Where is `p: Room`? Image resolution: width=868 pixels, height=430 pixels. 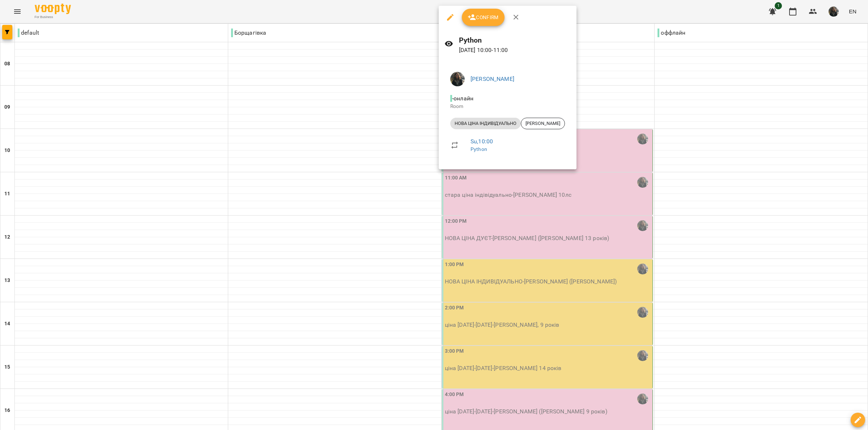 p: Room is located at coordinates (508, 107).